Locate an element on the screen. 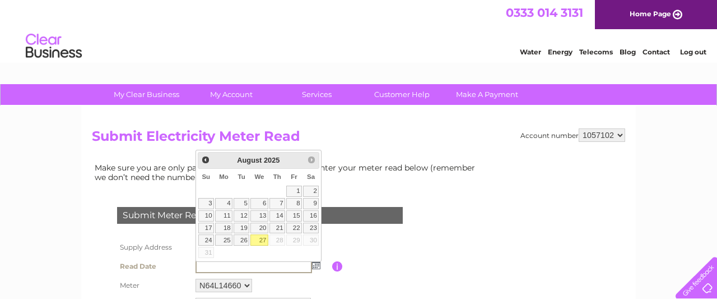 The height and width of the screenshot is (299, 717). a: 5 is located at coordinates (241, 203).